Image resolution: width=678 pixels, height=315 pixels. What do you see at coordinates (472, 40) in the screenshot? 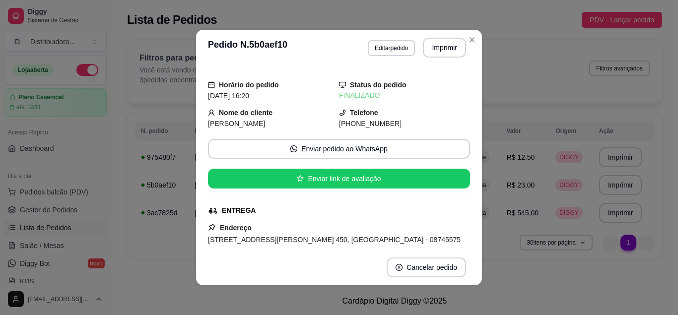
I see `button: Close` at bounding box center [472, 40].